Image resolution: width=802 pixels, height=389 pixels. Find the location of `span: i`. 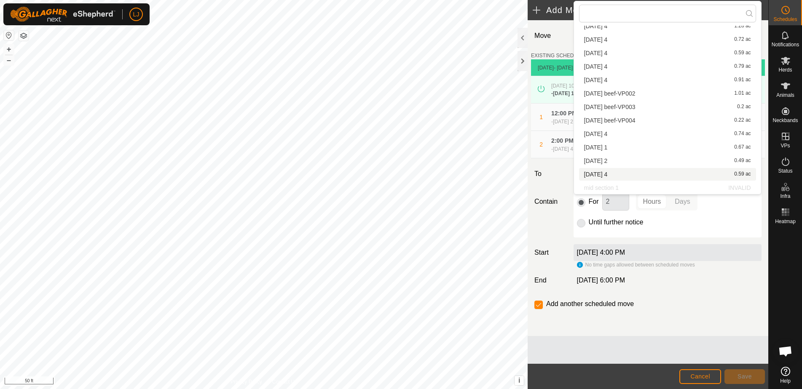

span: i is located at coordinates (519, 380).